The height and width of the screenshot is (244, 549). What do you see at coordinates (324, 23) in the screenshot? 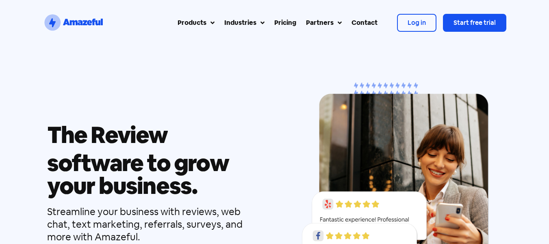
I see `a: Partners` at bounding box center [324, 23].